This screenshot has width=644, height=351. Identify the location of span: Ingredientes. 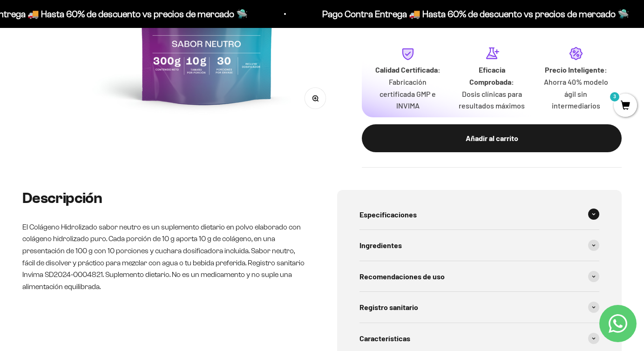
(381, 245).